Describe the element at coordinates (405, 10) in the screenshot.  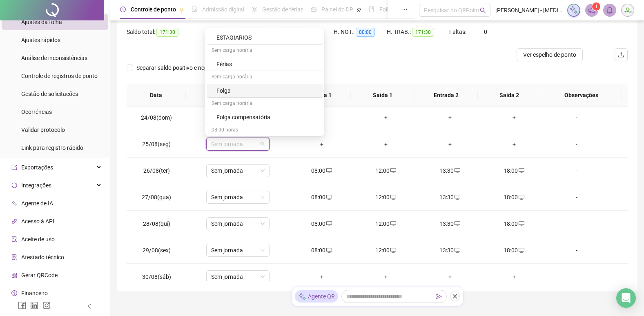
I see `span: ellipsis` at that location.